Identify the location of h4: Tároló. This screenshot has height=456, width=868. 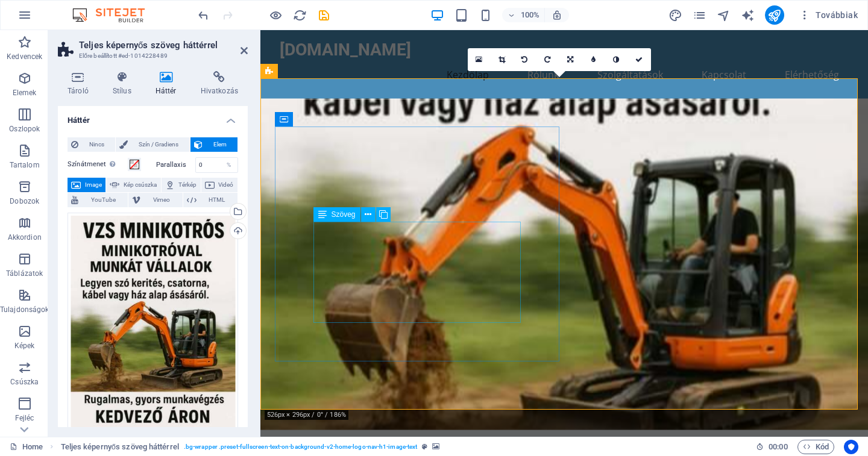
(81, 84).